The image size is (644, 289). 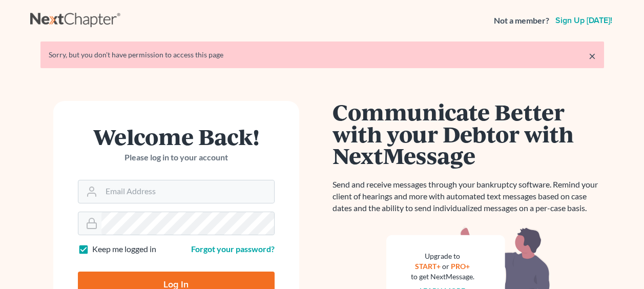 I want to click on div: to get NextMessage., so click(x=443, y=277).